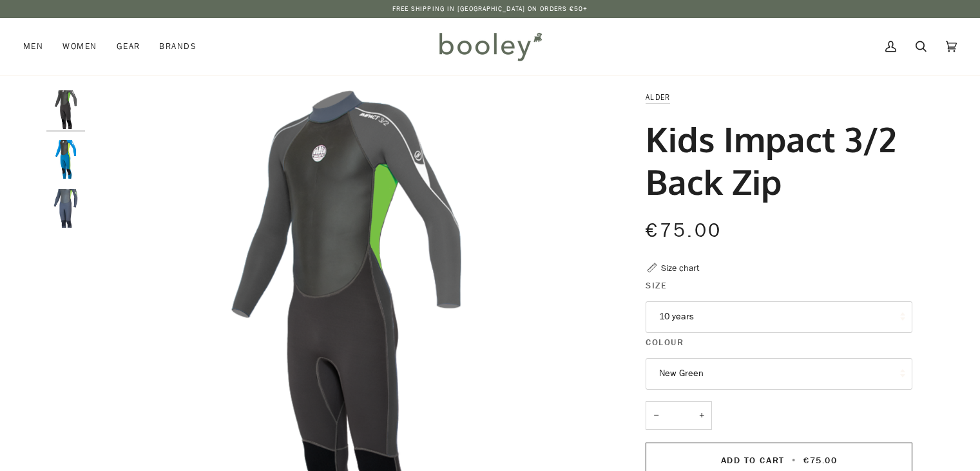 This screenshot has height=471, width=980. Describe the element at coordinates (128, 47) in the screenshot. I see `span: Gear` at that location.